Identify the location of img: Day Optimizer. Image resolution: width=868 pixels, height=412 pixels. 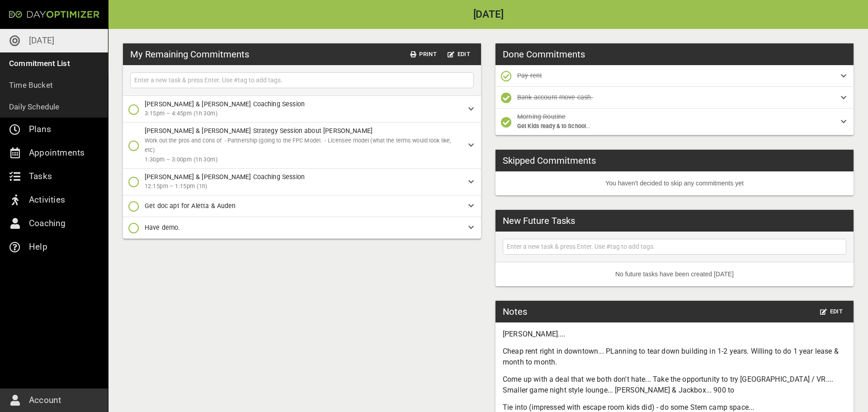
(54, 15).